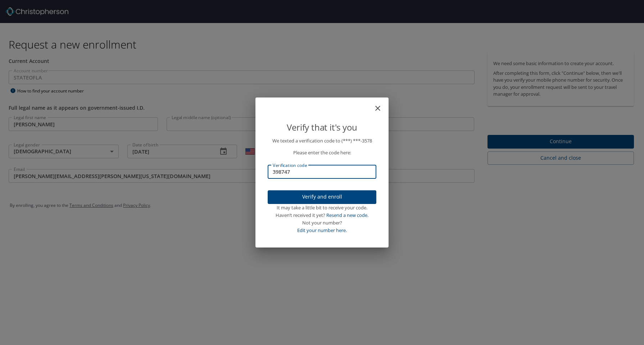 The width and height of the screenshot is (644, 345). I want to click on a: Resend a new code., so click(347, 215).